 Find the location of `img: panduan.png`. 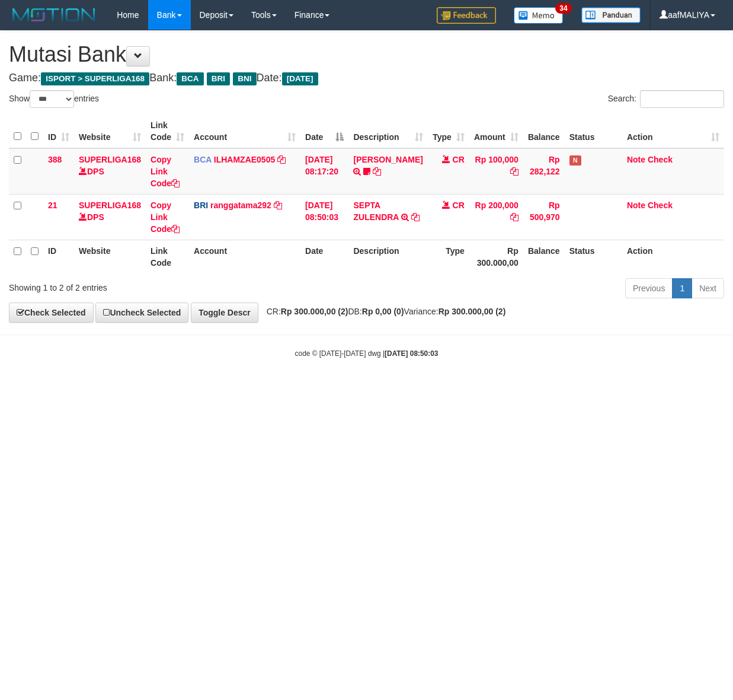

img: panduan.png is located at coordinates (611, 15).